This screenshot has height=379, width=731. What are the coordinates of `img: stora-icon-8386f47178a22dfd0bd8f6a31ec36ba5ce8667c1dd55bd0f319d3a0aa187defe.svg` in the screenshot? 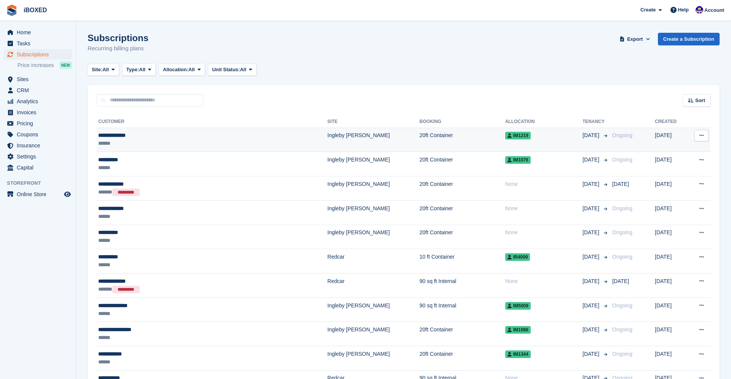 It's located at (12, 10).